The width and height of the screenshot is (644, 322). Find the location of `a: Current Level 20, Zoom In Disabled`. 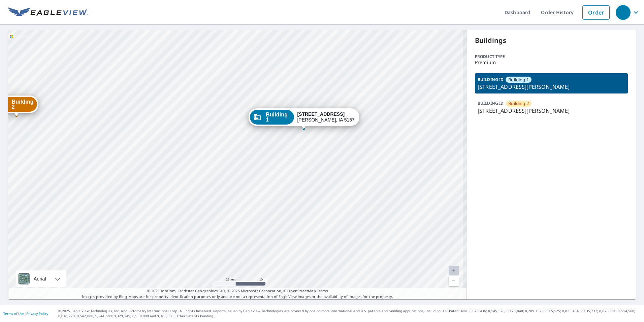

a: Current Level 20, Zoom In Disabled is located at coordinates (454, 271).